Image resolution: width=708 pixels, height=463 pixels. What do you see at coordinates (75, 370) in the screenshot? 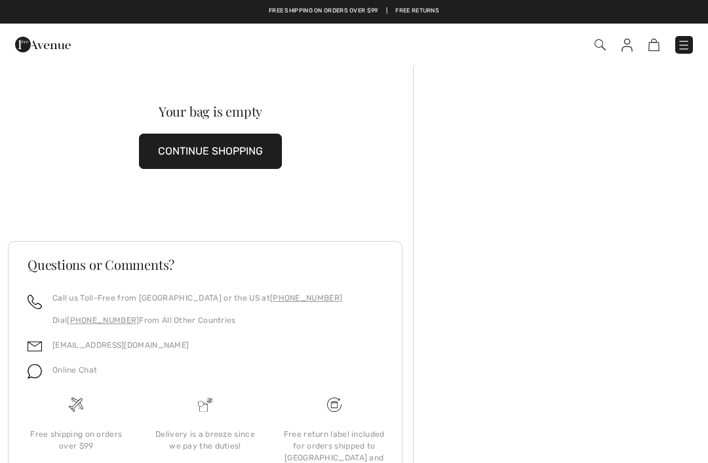
I see `span: Online Chat` at bounding box center [75, 370].